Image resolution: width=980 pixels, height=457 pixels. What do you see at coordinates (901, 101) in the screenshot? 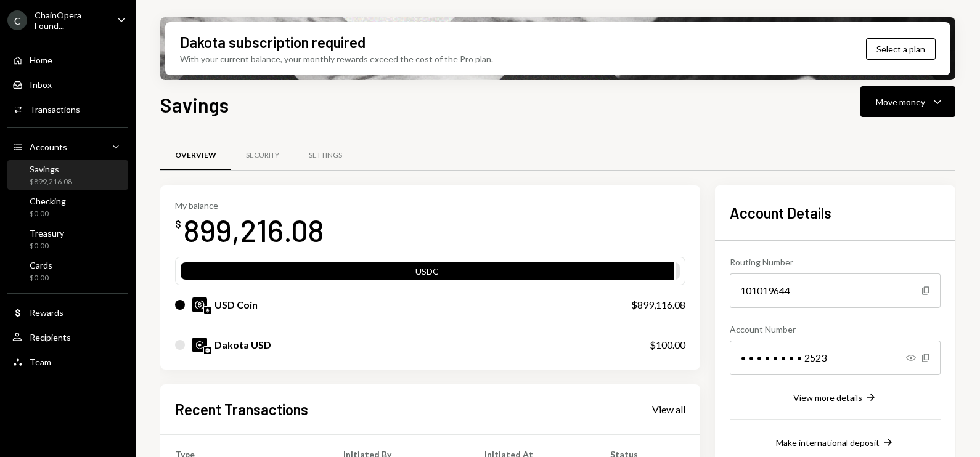
I see `div: Move money` at bounding box center [901, 101].